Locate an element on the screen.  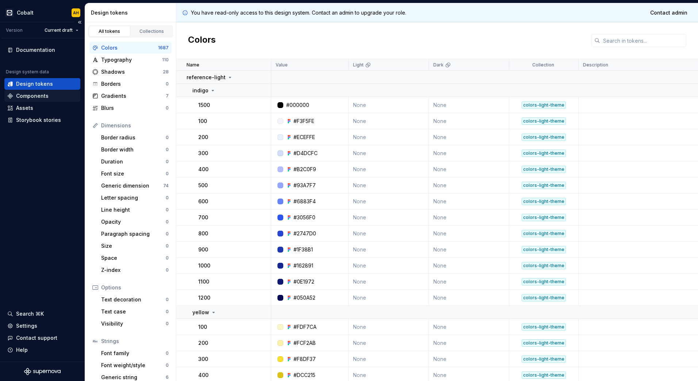
span: Current draft is located at coordinates (58, 30).